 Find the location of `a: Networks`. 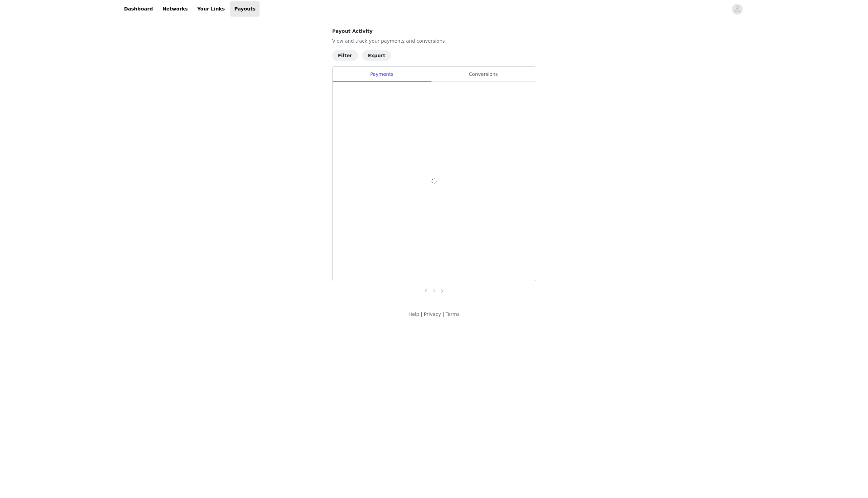

a: Networks is located at coordinates (175, 9).